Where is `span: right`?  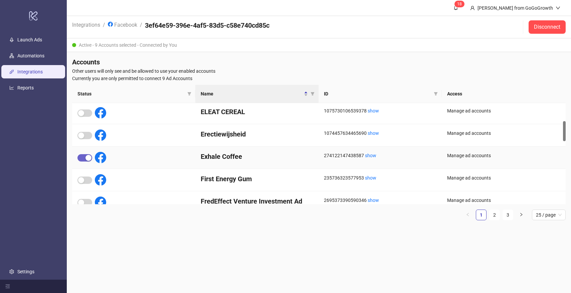 span: right is located at coordinates (521, 215).